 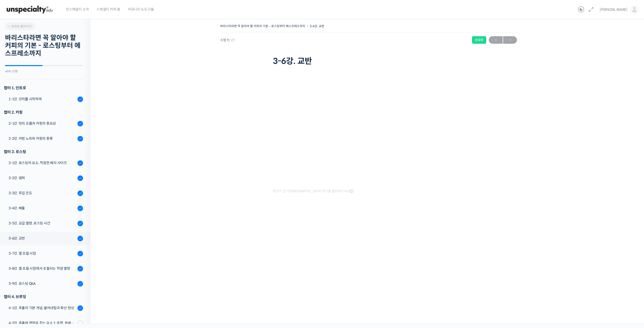 What do you see at coordinates (227, 40) in the screenshot?
I see `span: 수업 9` at bounding box center [227, 40].